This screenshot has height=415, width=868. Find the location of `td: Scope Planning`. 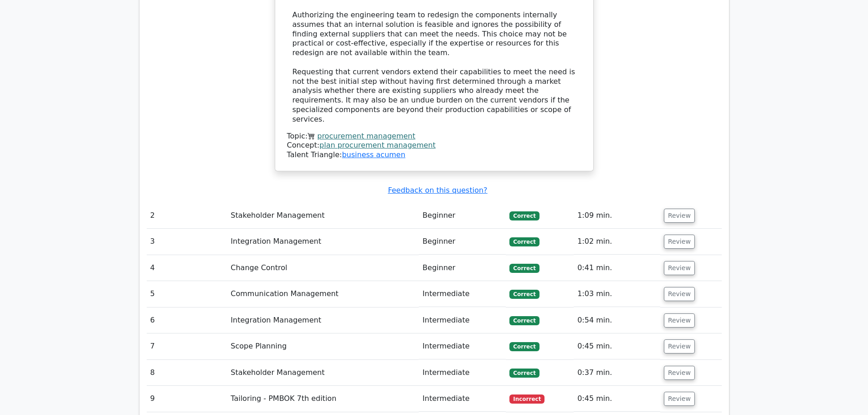

td: Scope Planning is located at coordinates (323, 346).